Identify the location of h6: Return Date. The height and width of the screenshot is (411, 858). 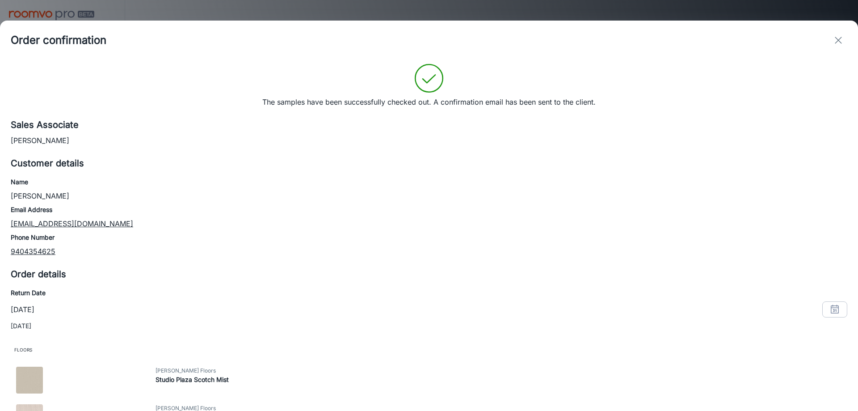
(429, 293).